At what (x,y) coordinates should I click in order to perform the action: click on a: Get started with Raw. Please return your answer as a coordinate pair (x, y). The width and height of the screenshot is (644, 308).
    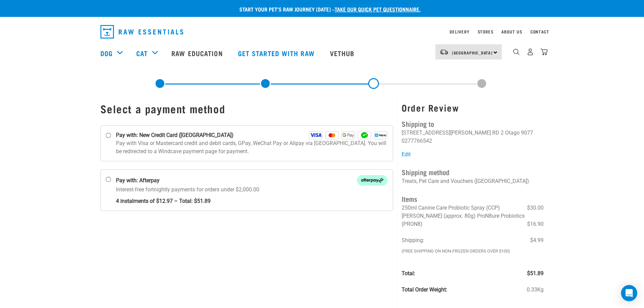
    Looking at the image, I should click on (277, 53).